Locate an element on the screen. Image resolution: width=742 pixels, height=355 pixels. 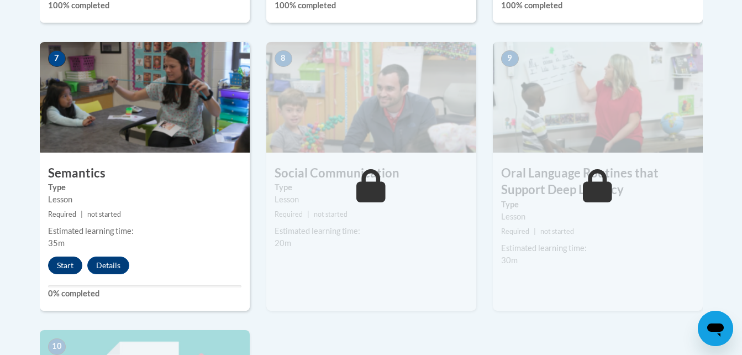
span: 30m is located at coordinates (509, 260).